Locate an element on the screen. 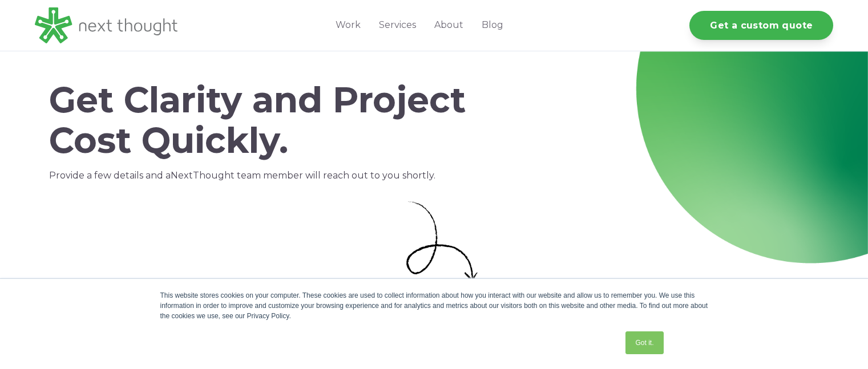  a: Got it. is located at coordinates (645, 343).